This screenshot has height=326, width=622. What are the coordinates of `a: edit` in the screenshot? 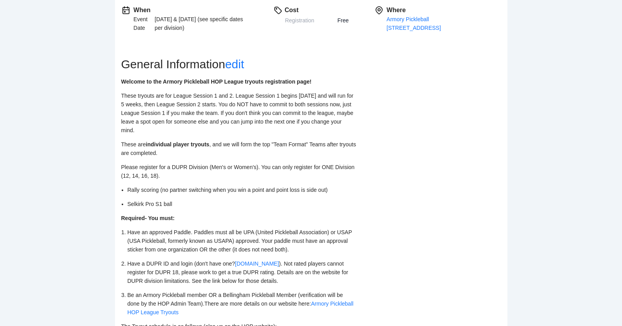 It's located at (235, 64).